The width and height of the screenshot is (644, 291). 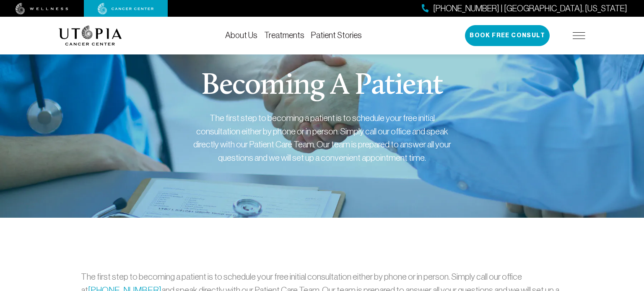 I want to click on img: icon-hamburger, so click(x=579, y=35).